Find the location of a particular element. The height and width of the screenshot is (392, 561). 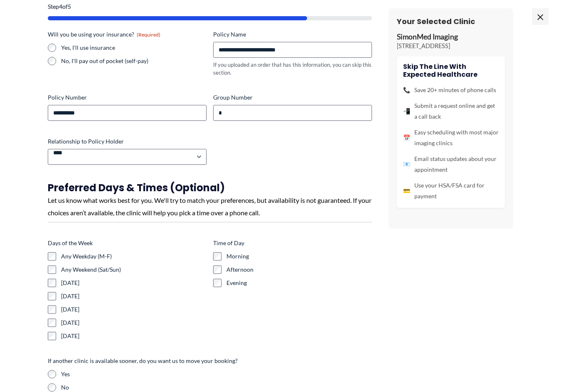

li: Easy scheduling with most major imaging clinics is located at coordinates (451, 138).